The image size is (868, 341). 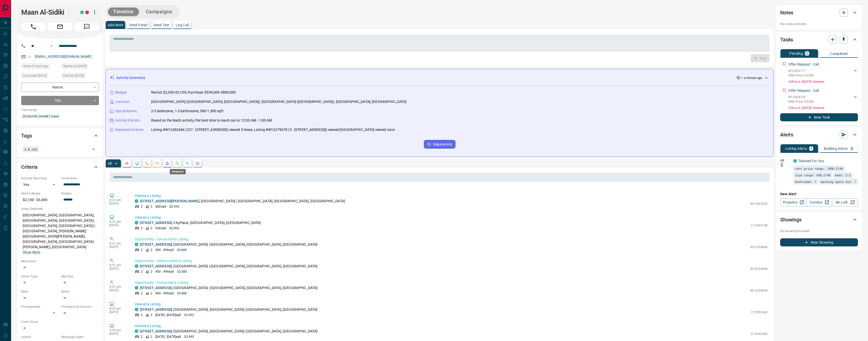 I want to click on p: 900 - 999 sqft, so click(x=165, y=250).